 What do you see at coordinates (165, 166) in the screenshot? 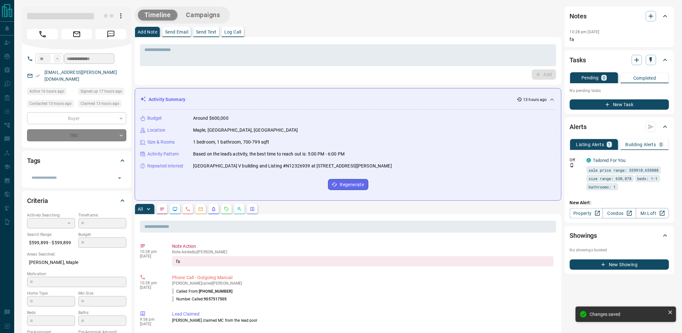
I see `p: Repeated Interest` at bounding box center [165, 166].